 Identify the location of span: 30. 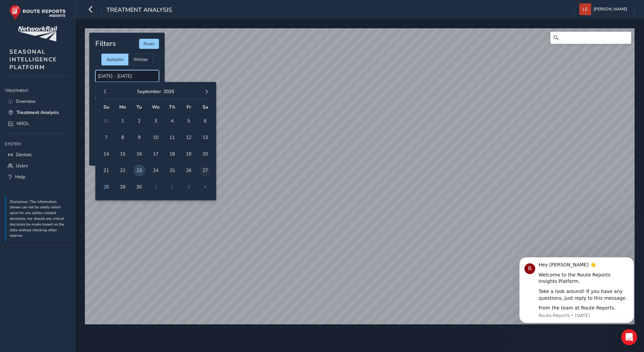
(139, 187).